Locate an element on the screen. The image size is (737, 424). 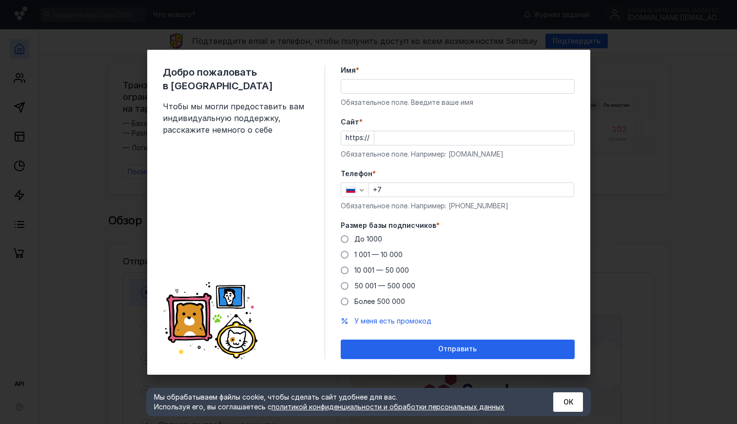
span: Размер базы подписчиков is located at coordinates (389, 225).